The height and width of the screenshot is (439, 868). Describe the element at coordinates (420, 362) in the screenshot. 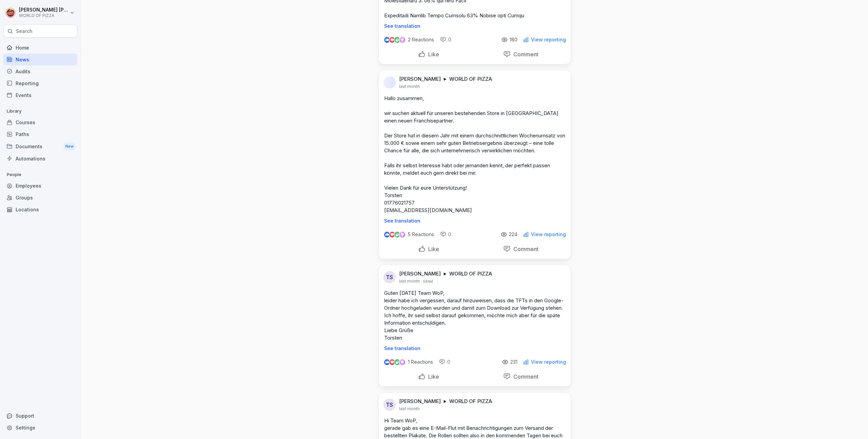

I see `p: 1 Reactions` at that location.